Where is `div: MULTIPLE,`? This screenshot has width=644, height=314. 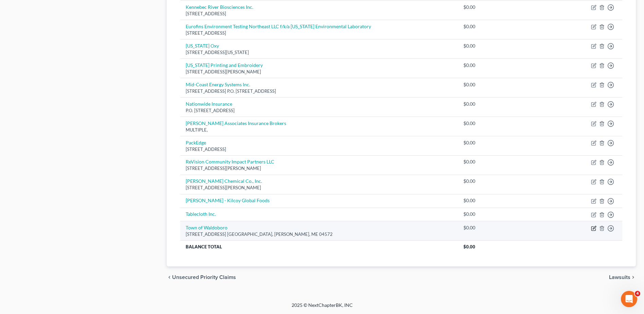 div: MULTIPLE, is located at coordinates (319, 130).